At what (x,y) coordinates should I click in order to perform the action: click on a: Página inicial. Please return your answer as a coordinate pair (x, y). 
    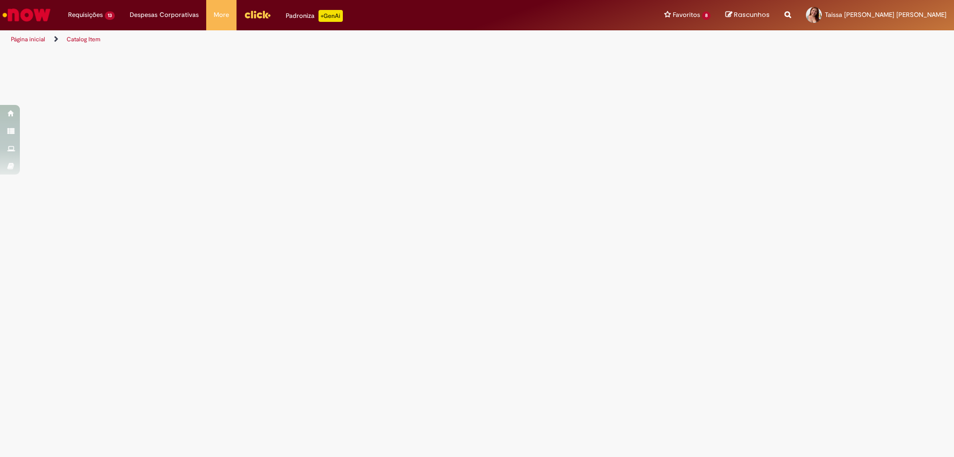
    Looking at the image, I should click on (28, 39).